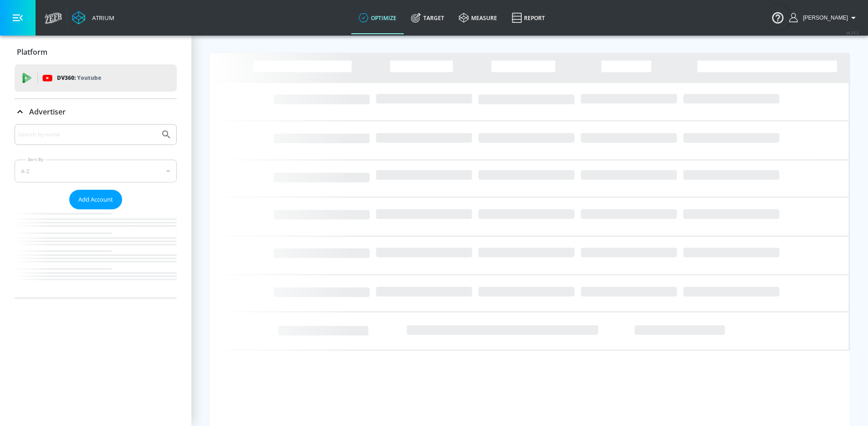 Image resolution: width=868 pixels, height=426 pixels. Describe the element at coordinates (95, 171) in the screenshot. I see `div: A-Z` at that location.